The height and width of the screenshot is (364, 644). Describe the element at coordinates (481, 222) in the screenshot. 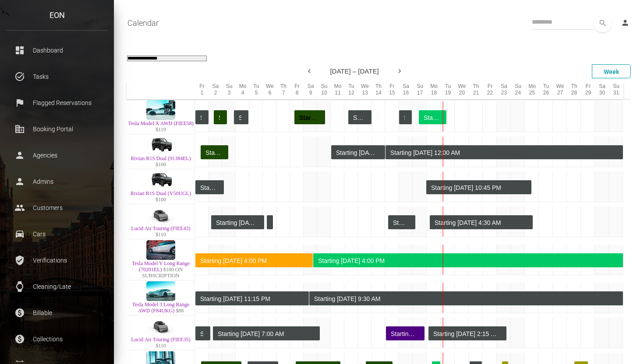

I see `div: Rented for 7 days, 9 hours by Admin Block . Current status is rental .` at that location.